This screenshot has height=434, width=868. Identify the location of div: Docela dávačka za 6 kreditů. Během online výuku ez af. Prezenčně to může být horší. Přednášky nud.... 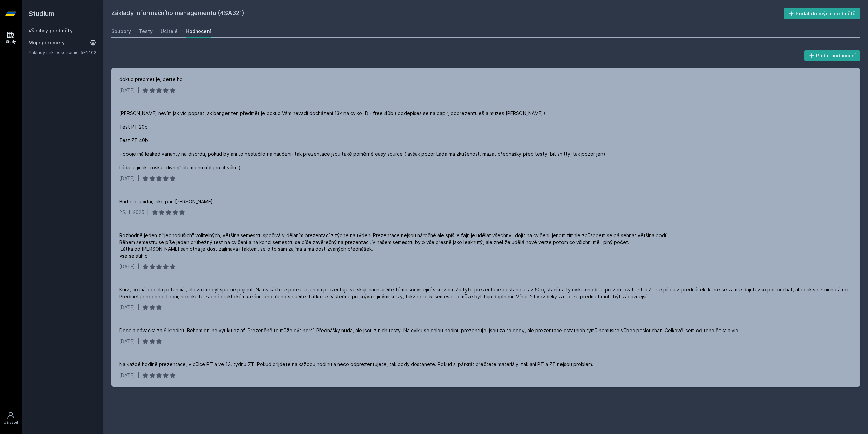
(429, 330).